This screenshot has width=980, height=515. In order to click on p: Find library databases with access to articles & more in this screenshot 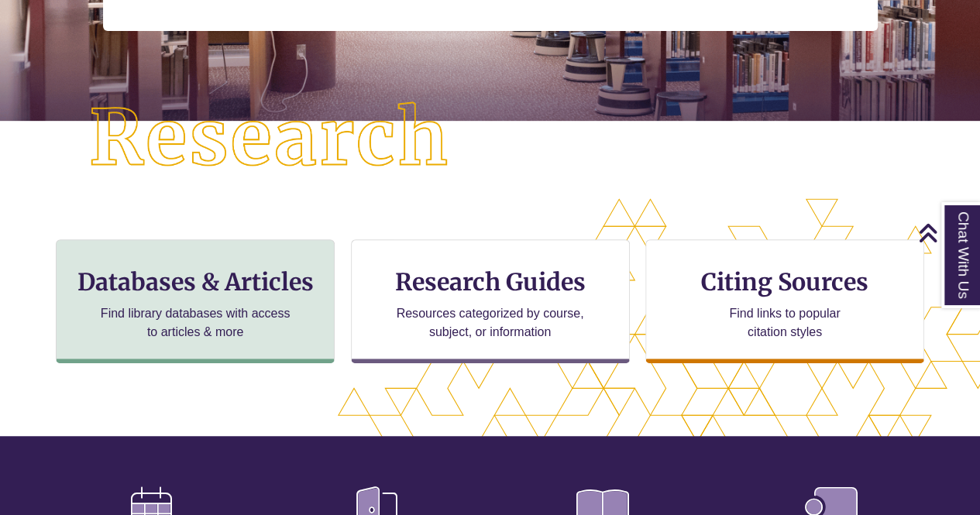, I will do `click(195, 323)`.